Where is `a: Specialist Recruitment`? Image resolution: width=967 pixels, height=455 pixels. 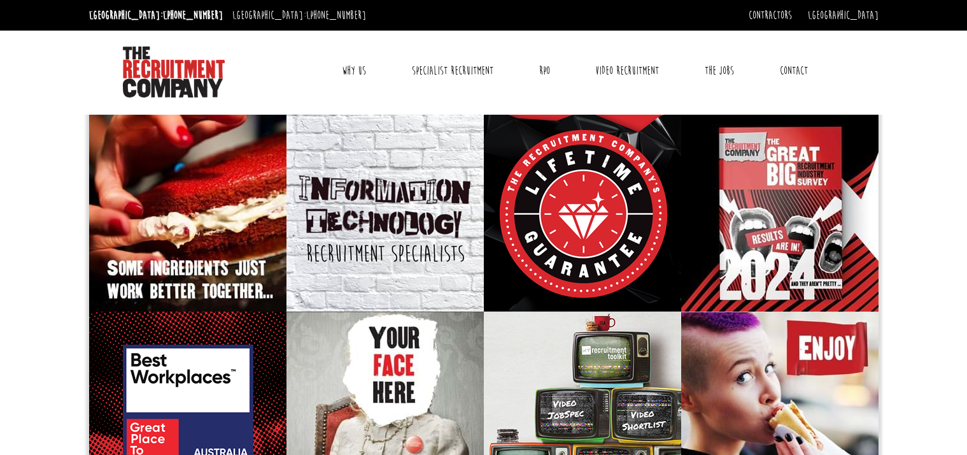 a: Specialist Recruitment is located at coordinates (453, 71).